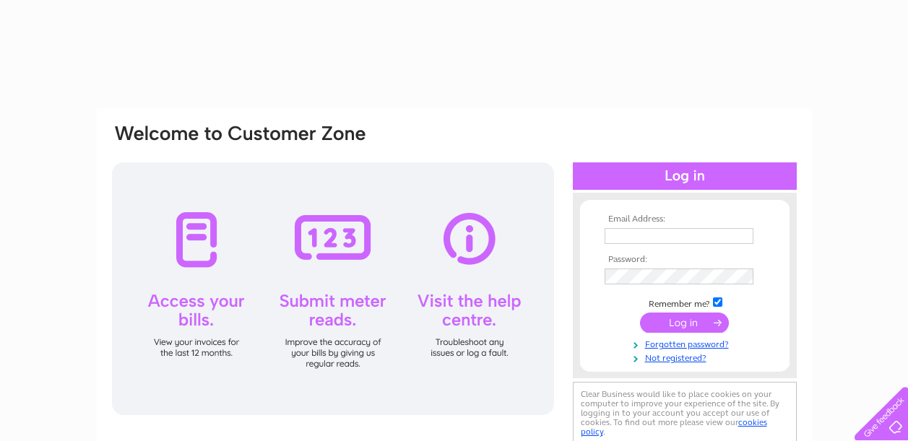  I want to click on a: Not registered?, so click(686, 357).